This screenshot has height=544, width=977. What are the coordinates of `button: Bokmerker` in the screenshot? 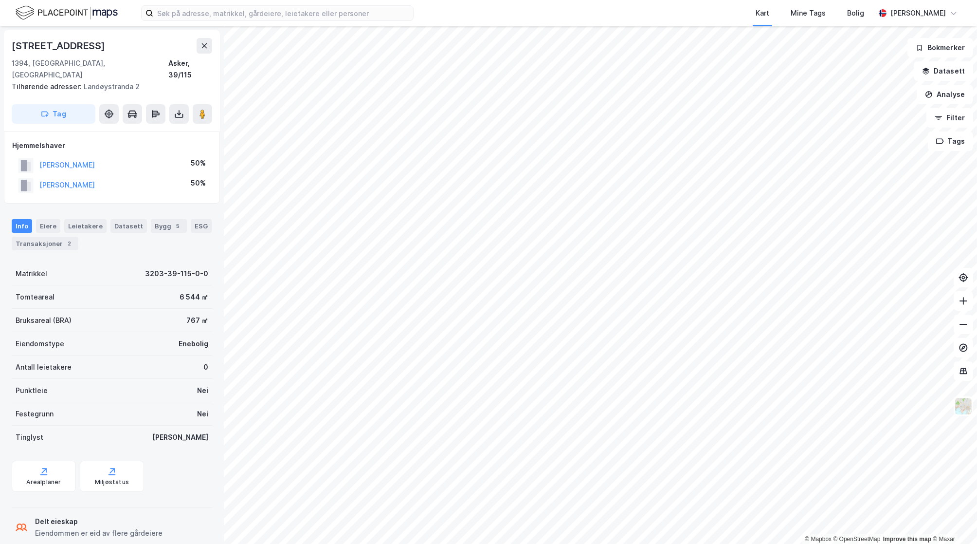 It's located at (940, 48).